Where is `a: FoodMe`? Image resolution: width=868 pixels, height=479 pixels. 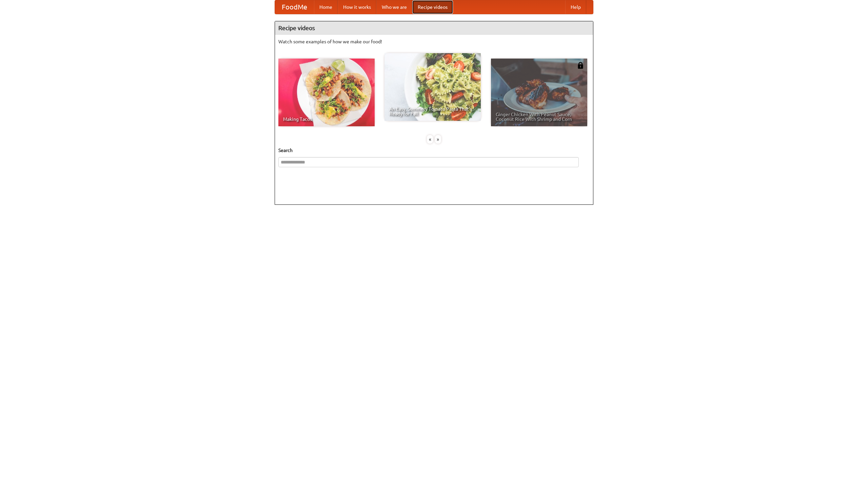
a: FoodMe is located at coordinates (294, 7).